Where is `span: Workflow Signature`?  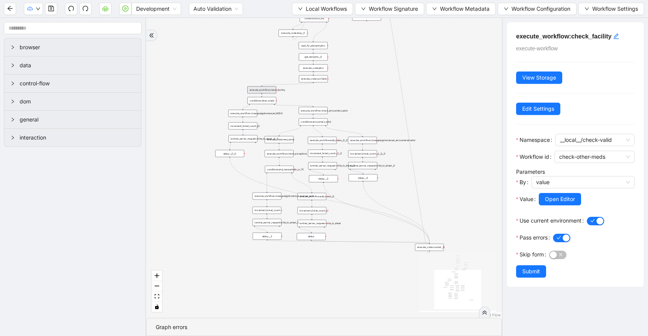 span: Workflow Signature is located at coordinates (393, 9).